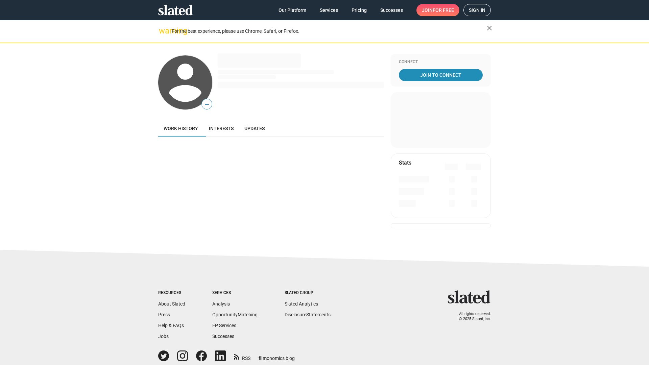  What do you see at coordinates (308, 293) in the screenshot?
I see `div: Slated Group` at bounding box center [308, 293].